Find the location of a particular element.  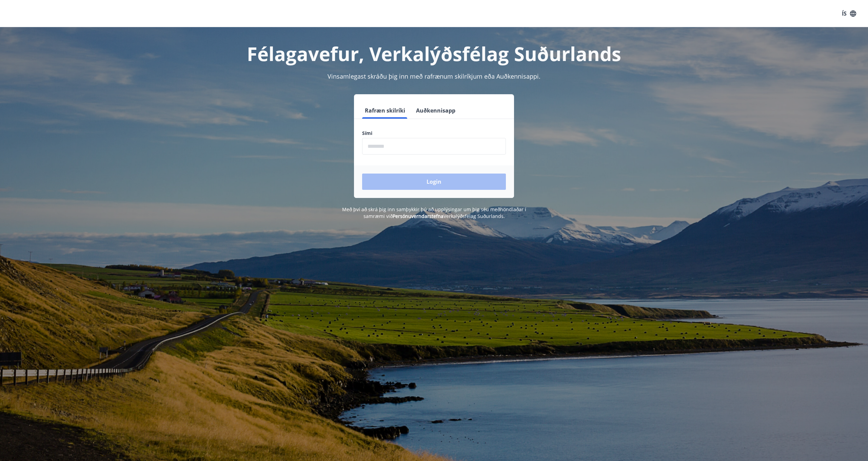

h1: Félagavefur, Verkalýðsfélag Suðurlands is located at coordinates (434, 54).